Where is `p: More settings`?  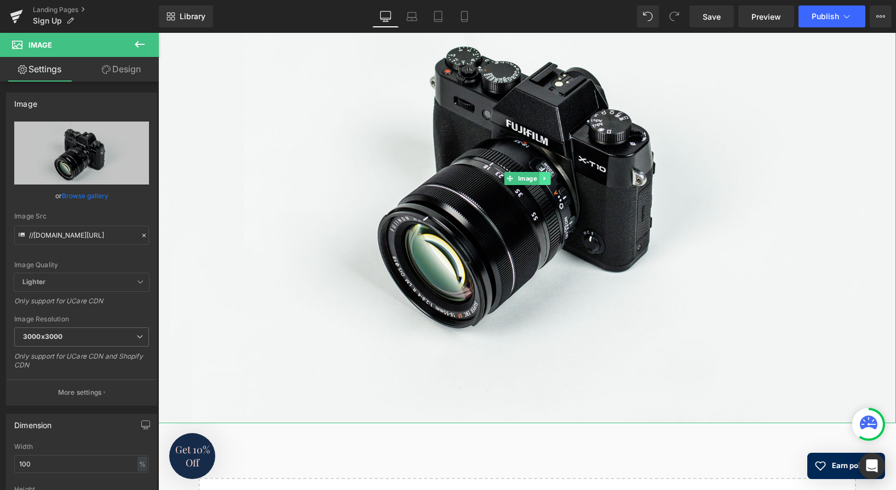 p: More settings is located at coordinates (80, 393).